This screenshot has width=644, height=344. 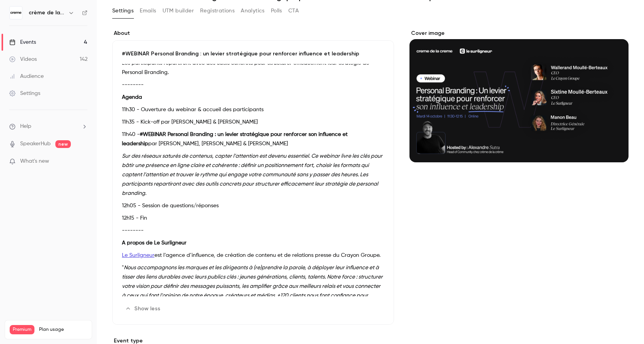 What do you see at coordinates (217, 11) in the screenshot?
I see `button: Registrations` at bounding box center [217, 11].